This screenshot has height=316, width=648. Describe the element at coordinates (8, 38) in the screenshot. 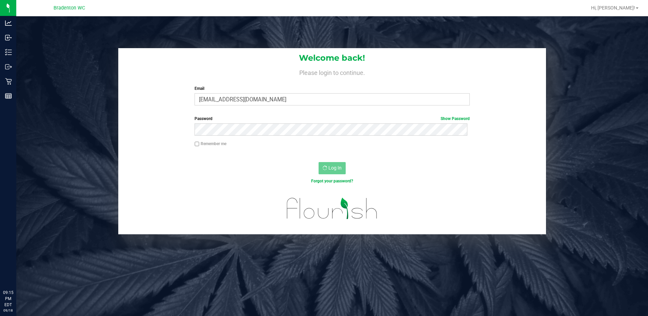

I see `inline-svg: Inbound` at that location.